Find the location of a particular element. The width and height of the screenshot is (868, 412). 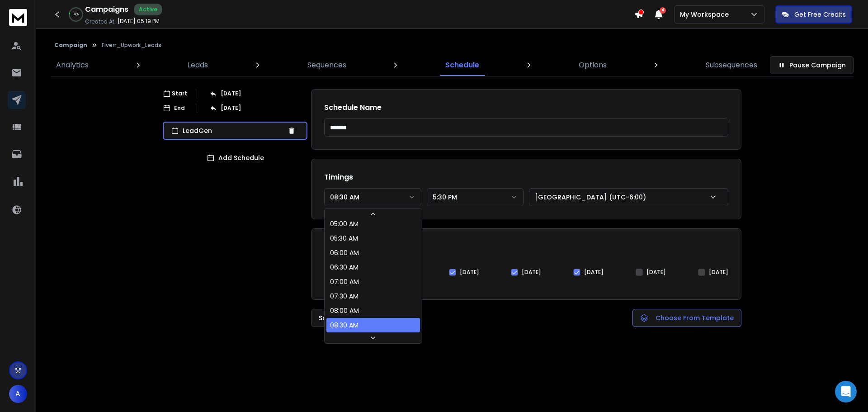

p: Start is located at coordinates (180, 93).